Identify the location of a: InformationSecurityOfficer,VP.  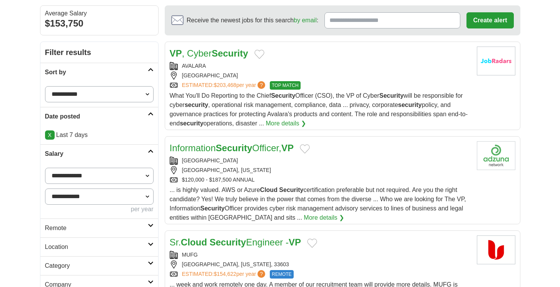
(232, 148).